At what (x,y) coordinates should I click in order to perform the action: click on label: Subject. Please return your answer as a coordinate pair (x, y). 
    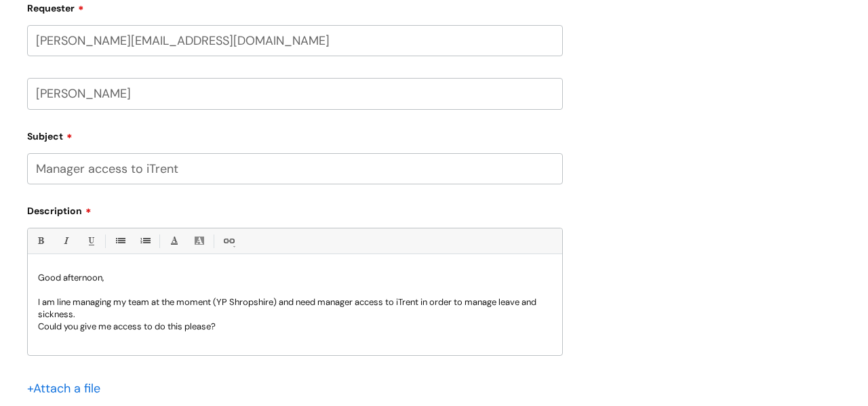
    Looking at the image, I should click on (295, 134).